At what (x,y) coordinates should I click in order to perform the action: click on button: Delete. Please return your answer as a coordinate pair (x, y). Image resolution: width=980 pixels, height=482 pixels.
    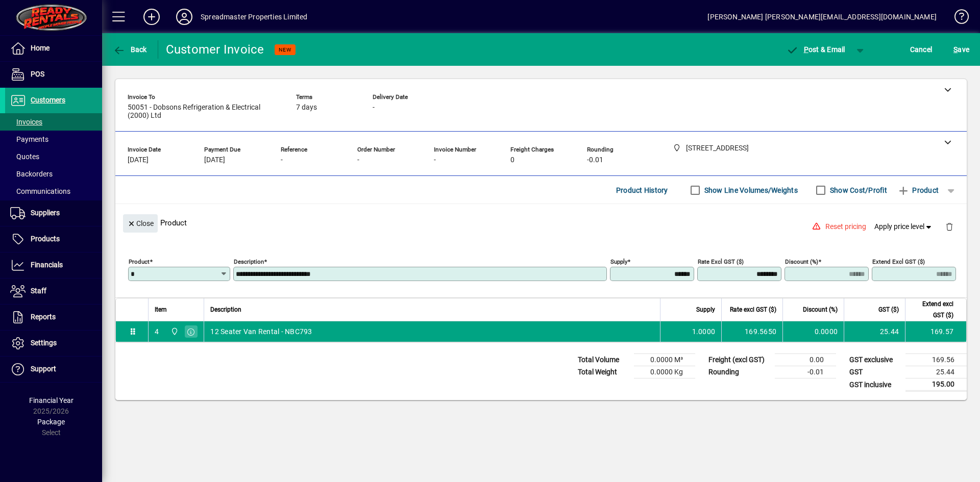
    Looking at the image, I should click on (949, 227).